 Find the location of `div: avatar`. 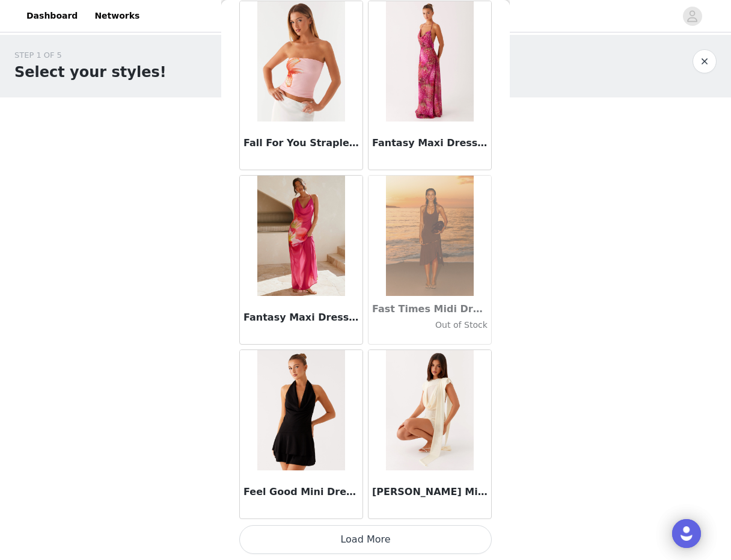

div: avatar is located at coordinates (692, 17).